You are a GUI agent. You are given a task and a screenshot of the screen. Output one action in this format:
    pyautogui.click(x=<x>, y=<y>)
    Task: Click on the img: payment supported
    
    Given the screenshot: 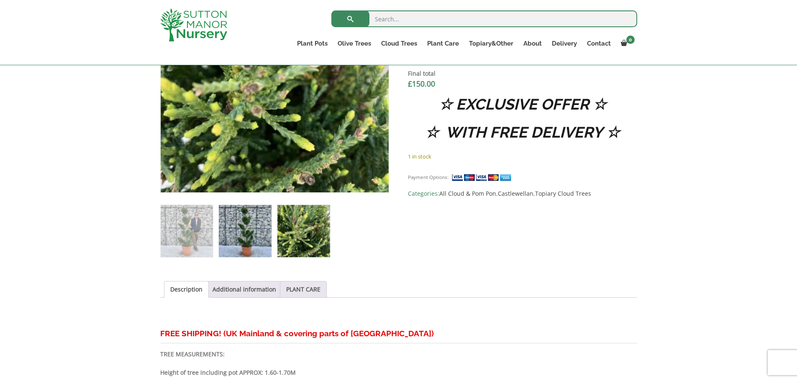 What is the action you would take?
    pyautogui.click(x=483, y=177)
    